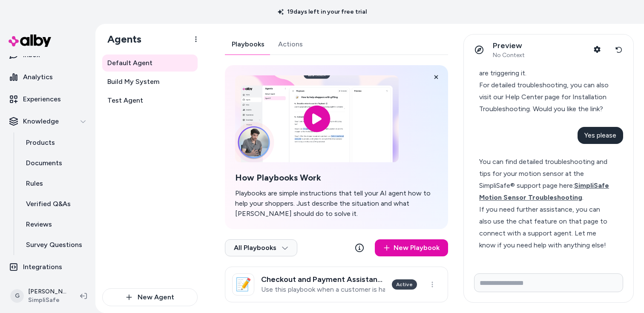 Image resolution: width=644 pixels, height=313 pixels. What do you see at coordinates (44, 163) in the screenshot?
I see `p: Documents` at bounding box center [44, 163].